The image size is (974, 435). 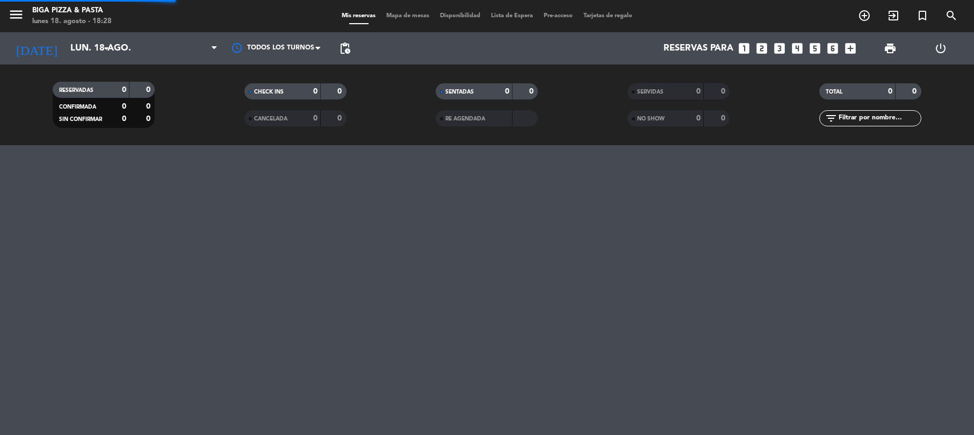 I want to click on span: Pre-acceso, so click(x=558, y=16).